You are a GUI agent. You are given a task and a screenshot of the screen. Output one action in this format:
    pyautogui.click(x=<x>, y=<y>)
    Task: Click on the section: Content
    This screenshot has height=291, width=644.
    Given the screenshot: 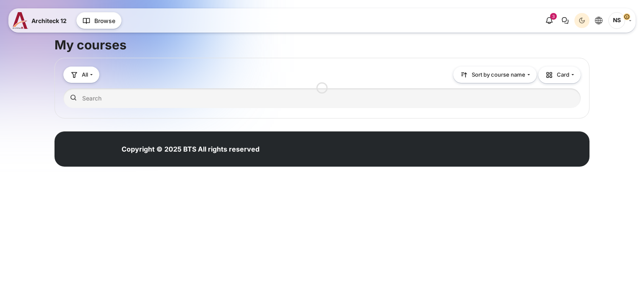 What is the action you would take?
    pyautogui.click(x=322, y=71)
    